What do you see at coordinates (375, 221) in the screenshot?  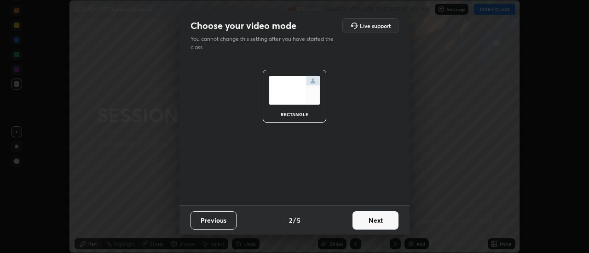 I see `button: Next` at bounding box center [375, 221].